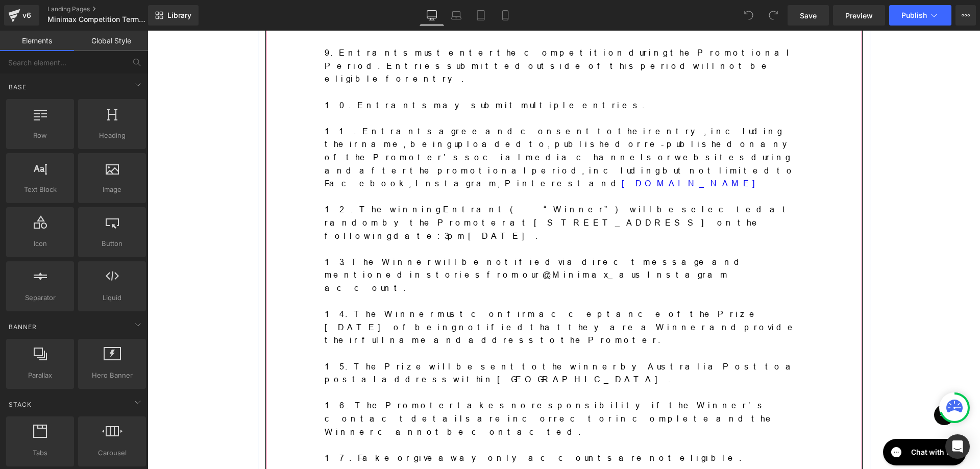 The image size is (980, 469). Describe the element at coordinates (112, 298) in the screenshot. I see `span: Liquid` at that location.